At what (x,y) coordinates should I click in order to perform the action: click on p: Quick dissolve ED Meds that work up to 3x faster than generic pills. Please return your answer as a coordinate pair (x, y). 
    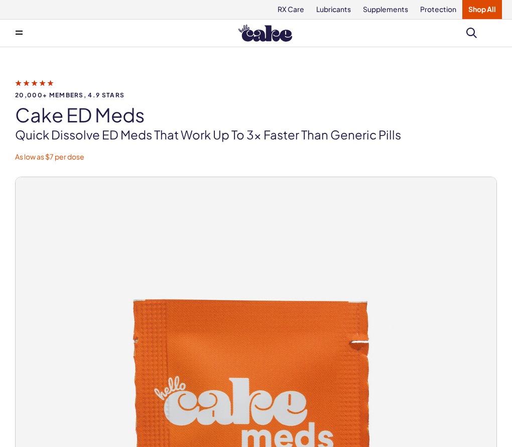
    Looking at the image, I should click on (256, 135).